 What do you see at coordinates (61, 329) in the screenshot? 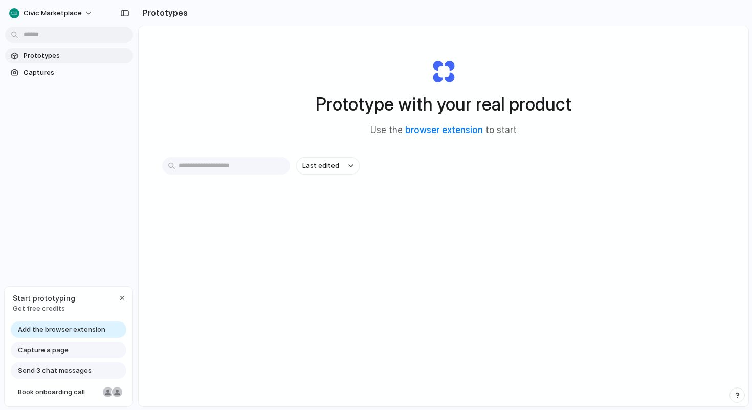
I see `span: Add the browser extension` at bounding box center [61, 329].